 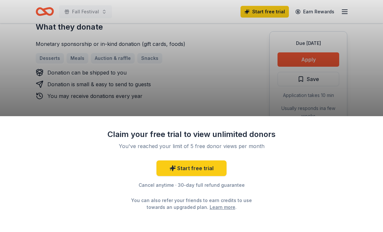 What do you see at coordinates (192, 134) in the screenshot?
I see `div: Claim your free trial to view unlimited donors` at bounding box center [192, 134].